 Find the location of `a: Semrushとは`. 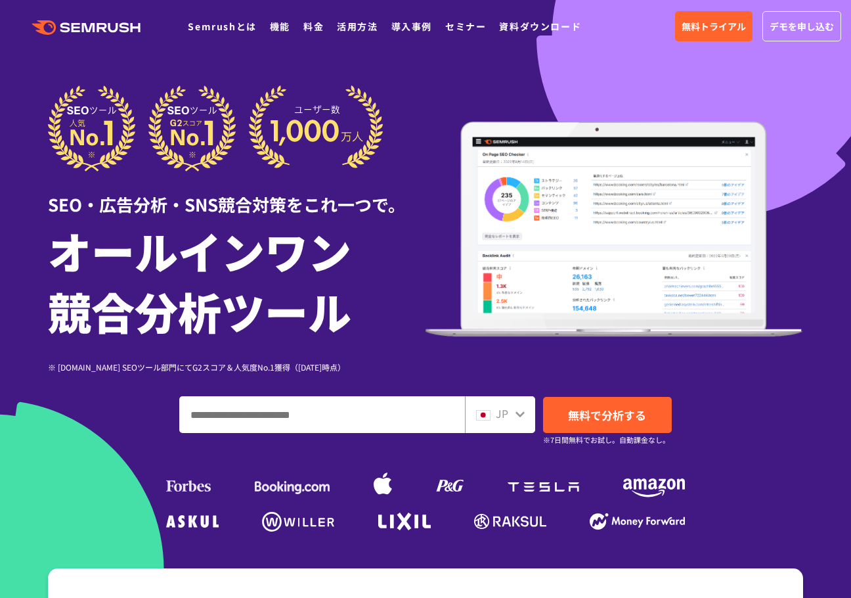

a: Semrushとは is located at coordinates (222, 26).